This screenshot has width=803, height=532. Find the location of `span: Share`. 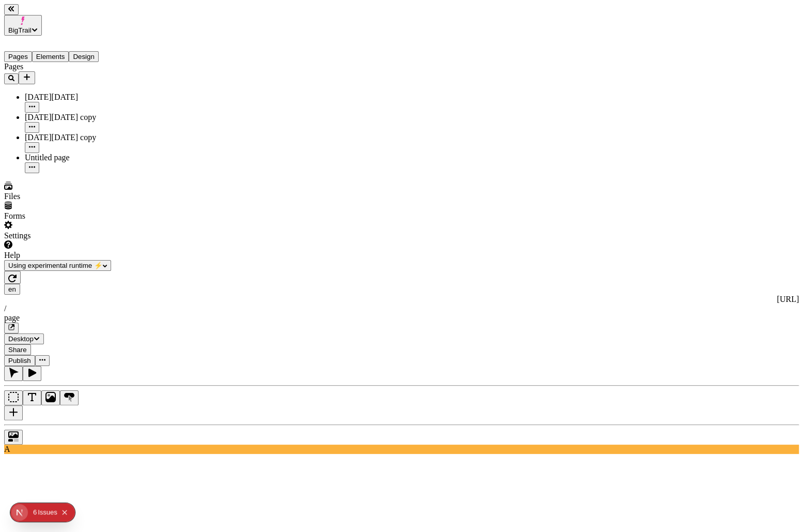

span: Share is located at coordinates (17, 349).